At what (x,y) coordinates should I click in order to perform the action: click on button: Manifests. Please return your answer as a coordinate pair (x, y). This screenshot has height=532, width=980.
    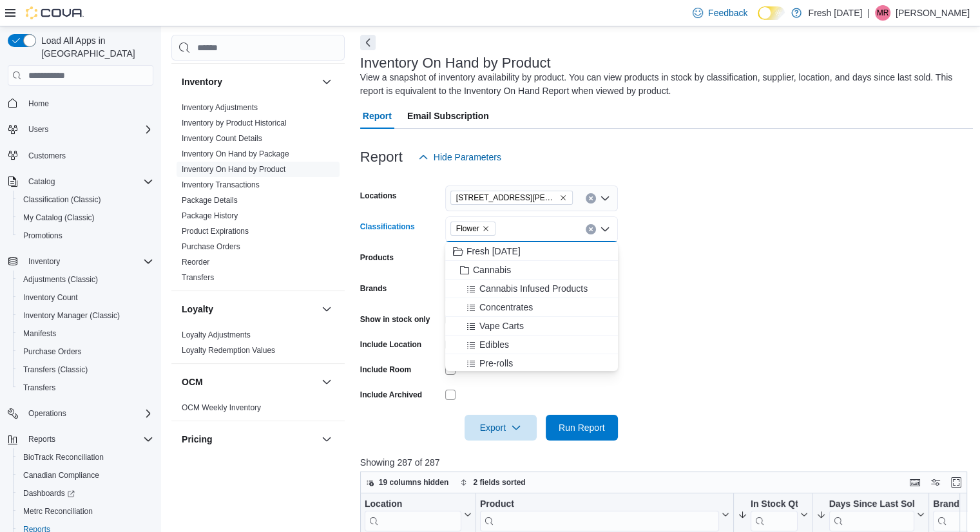
    Looking at the image, I should click on (86, 333).